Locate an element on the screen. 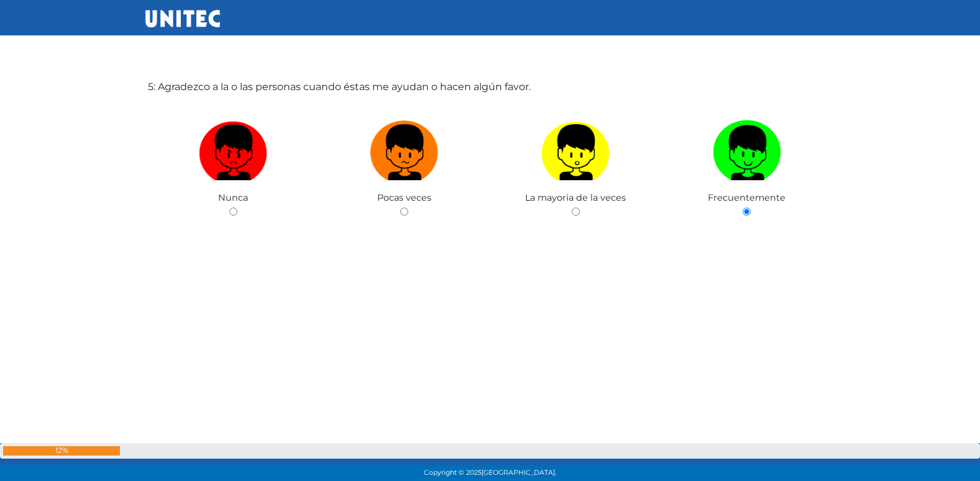 The height and width of the screenshot is (481, 980). img: UNITEC is located at coordinates (182, 19).